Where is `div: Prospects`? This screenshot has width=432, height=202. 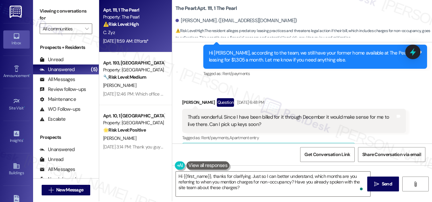
div: Prospects is located at coordinates (66, 137).